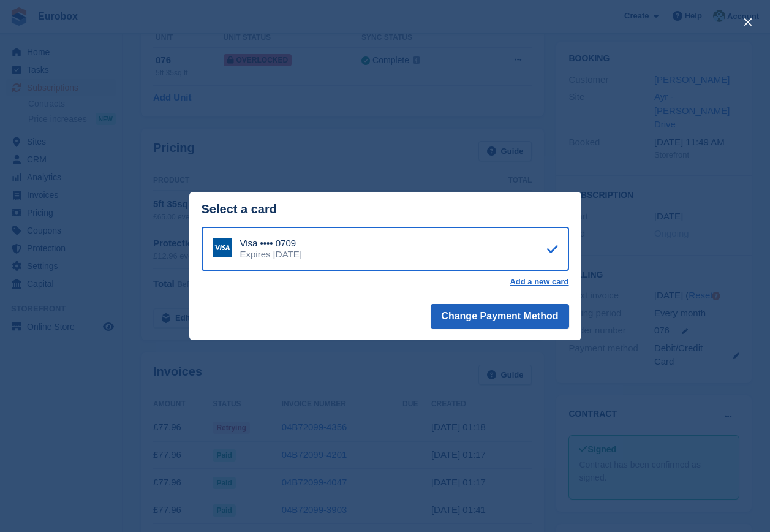 The width and height of the screenshot is (770, 532). Describe the element at coordinates (223, 248) in the screenshot. I see `img: Visa Logo` at that location.